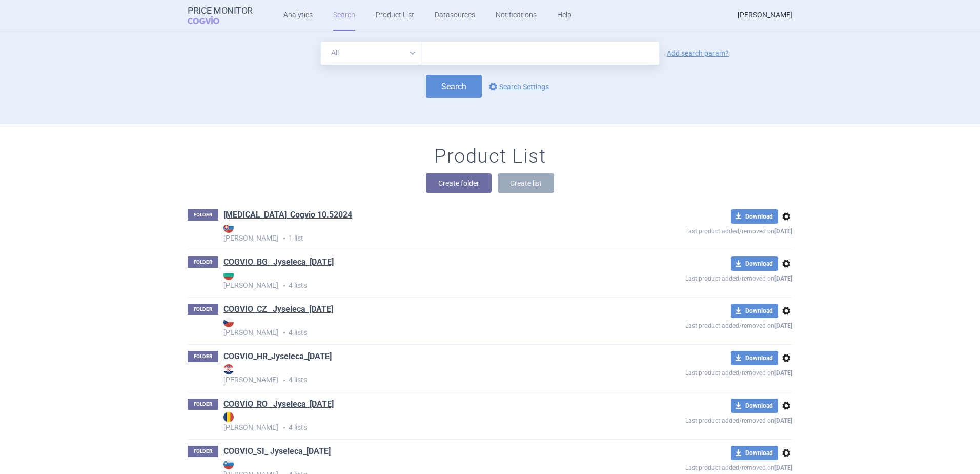  Describe the element at coordinates (229, 417) in the screenshot. I see `img: RO` at that location.